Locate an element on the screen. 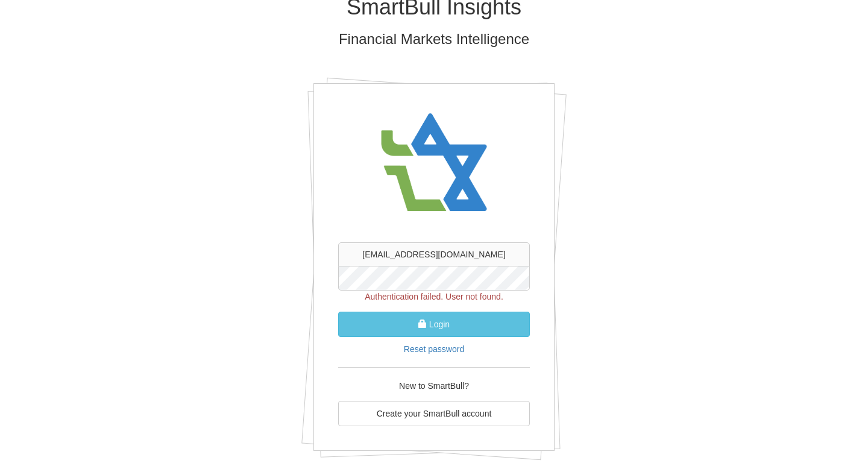 Image resolution: width=868 pixels, height=469 pixels. a: Create your SmartBull account is located at coordinates (434, 414).